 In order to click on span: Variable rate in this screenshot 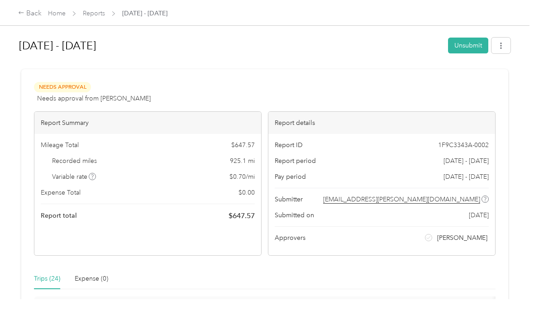, I will do `click(74, 177)`.